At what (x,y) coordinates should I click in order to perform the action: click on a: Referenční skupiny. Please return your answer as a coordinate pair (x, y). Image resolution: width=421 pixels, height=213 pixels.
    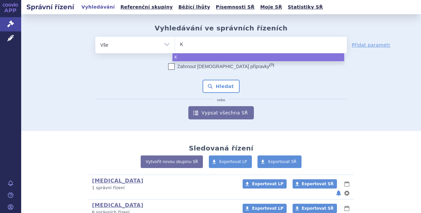
    Looking at the image, I should click on (147, 7).